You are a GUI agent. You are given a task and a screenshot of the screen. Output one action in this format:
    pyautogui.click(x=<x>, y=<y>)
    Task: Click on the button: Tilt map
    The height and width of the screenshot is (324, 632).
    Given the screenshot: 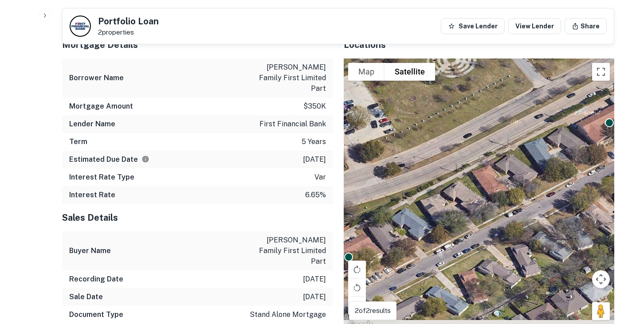 What is the action you would take?
    pyautogui.click(x=357, y=306)
    